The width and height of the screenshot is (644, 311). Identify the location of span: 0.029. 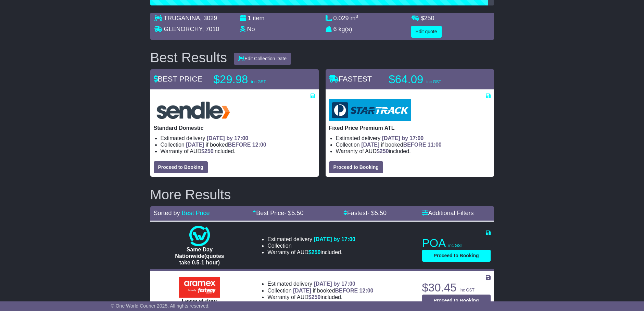
(341, 18).